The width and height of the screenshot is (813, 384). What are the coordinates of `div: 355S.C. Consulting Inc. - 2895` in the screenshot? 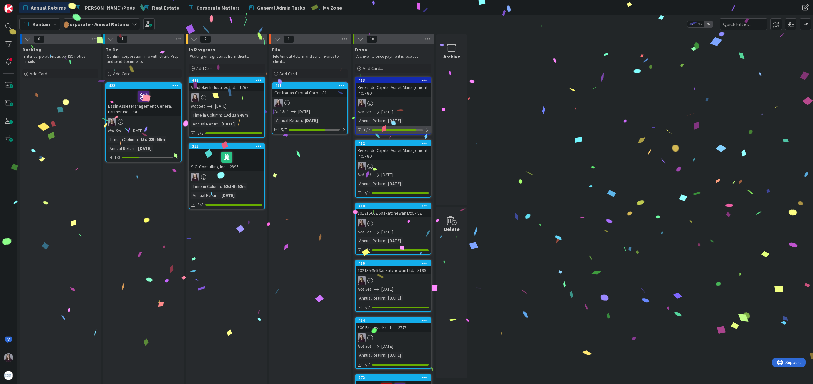 It's located at (227, 157).